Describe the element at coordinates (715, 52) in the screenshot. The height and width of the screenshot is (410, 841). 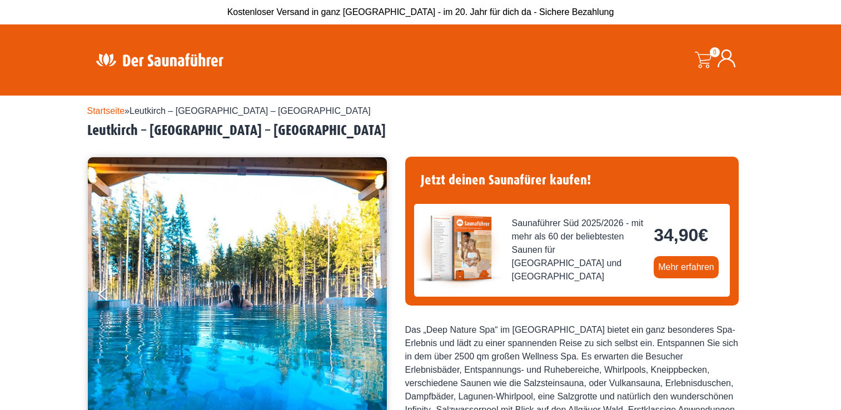
I see `span: 0` at that location.